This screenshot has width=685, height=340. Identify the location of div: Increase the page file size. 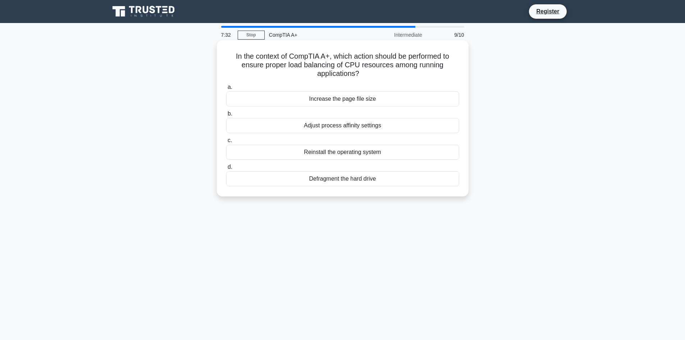
(342, 99).